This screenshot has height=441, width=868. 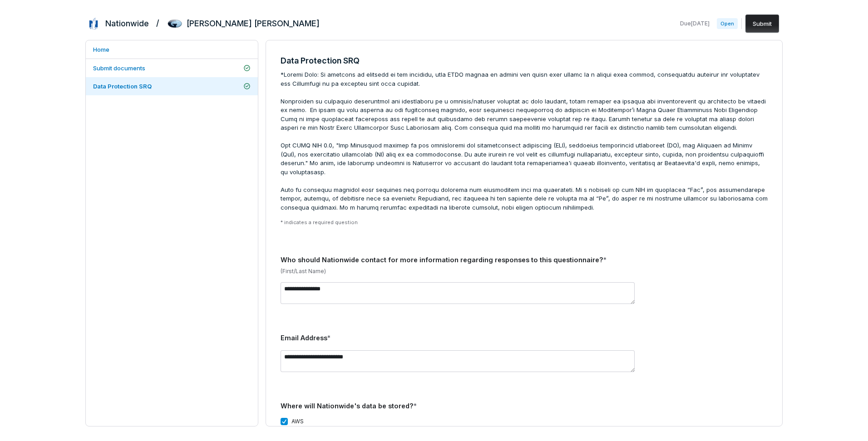 I want to click on h3: Data Protection SRQ, so click(x=524, y=61).